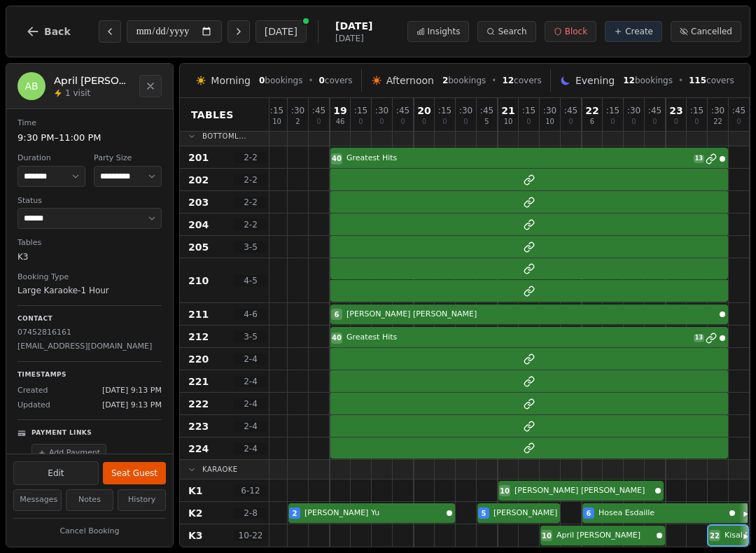 This screenshot has height=553, width=756. What do you see at coordinates (676, 111) in the screenshot?
I see `span: 23` at bounding box center [676, 111].